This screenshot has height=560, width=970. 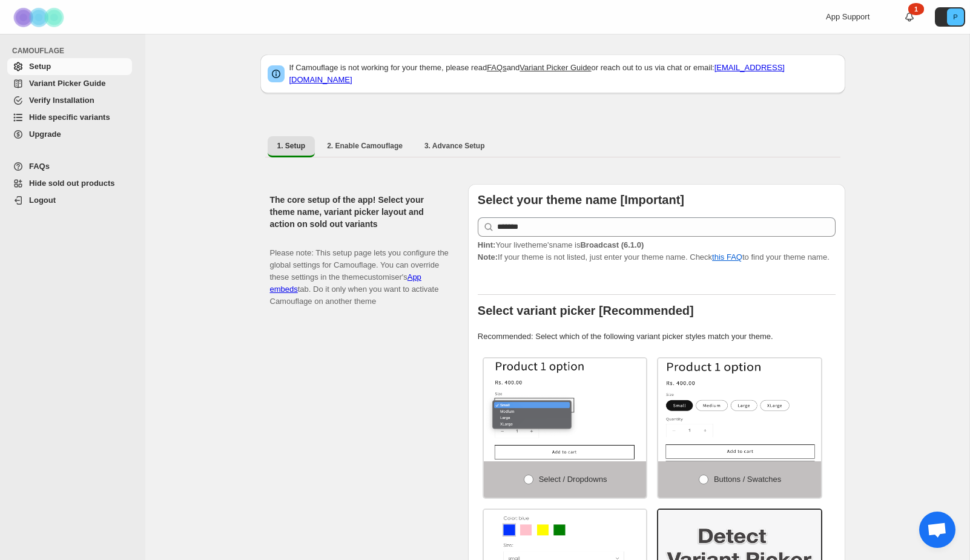 I want to click on p: If your theme is not listed, just enter your theme name. Check to find your theme name., so click(x=657, y=251).